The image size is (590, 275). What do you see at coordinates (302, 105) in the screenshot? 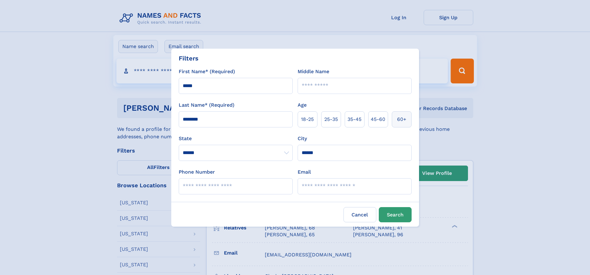
I see `label: Age` at bounding box center [302, 105].